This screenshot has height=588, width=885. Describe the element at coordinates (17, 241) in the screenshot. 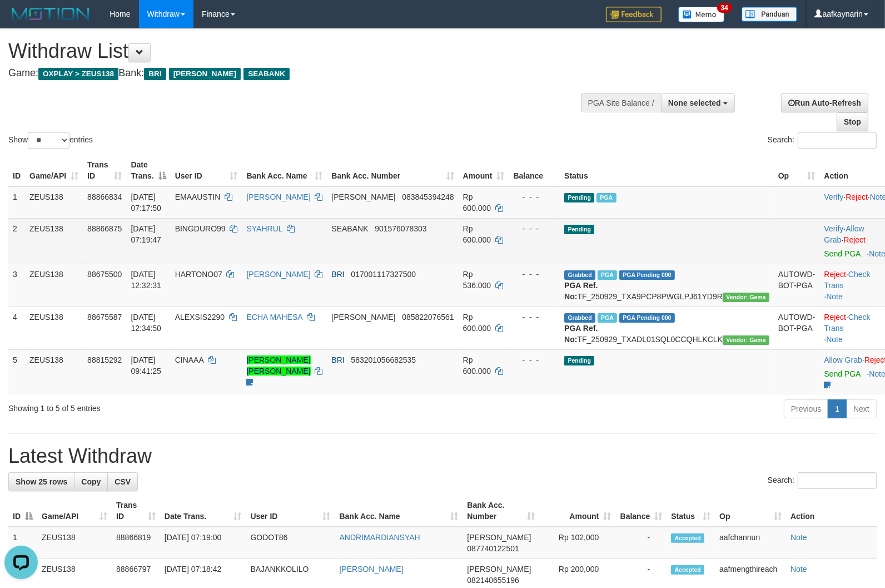

I see `td: 2` at that location.